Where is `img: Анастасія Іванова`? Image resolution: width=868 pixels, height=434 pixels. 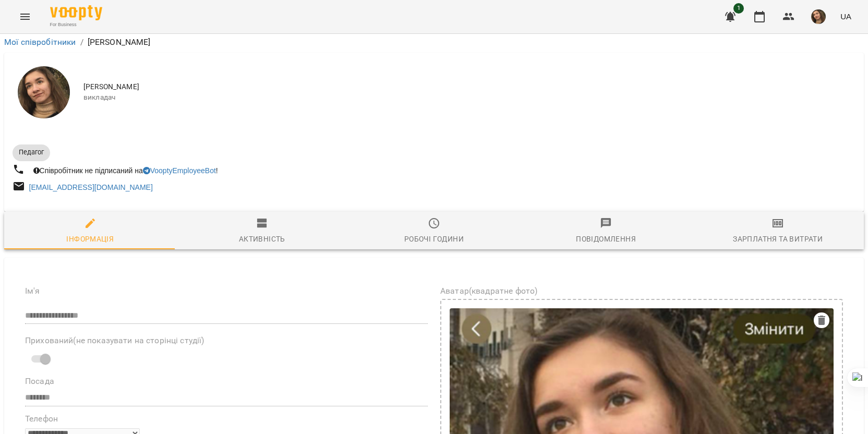 img: Анастасія Іванова is located at coordinates (44, 92).